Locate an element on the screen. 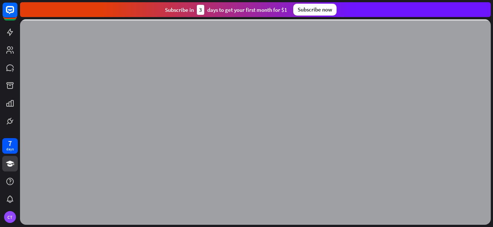 The height and width of the screenshot is (227, 493). div: 3 is located at coordinates (201, 10).